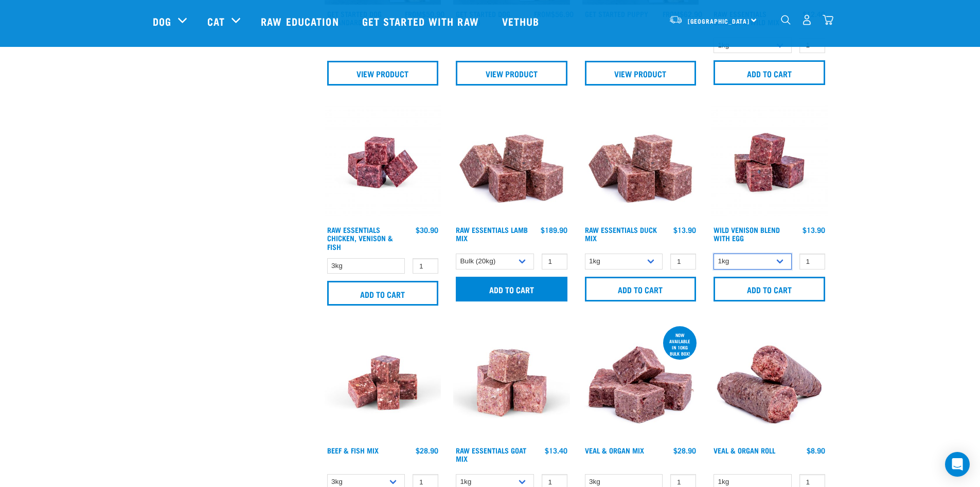 This screenshot has height=487, width=980. What do you see at coordinates (557, 450) in the screenshot?
I see `div: $13.40` at bounding box center [557, 450].